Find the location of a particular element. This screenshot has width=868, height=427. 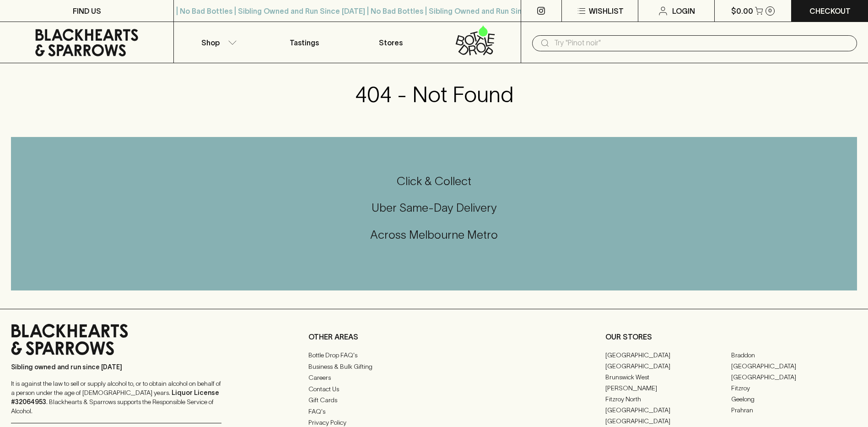

a: Prahran is located at coordinates (794, 410).